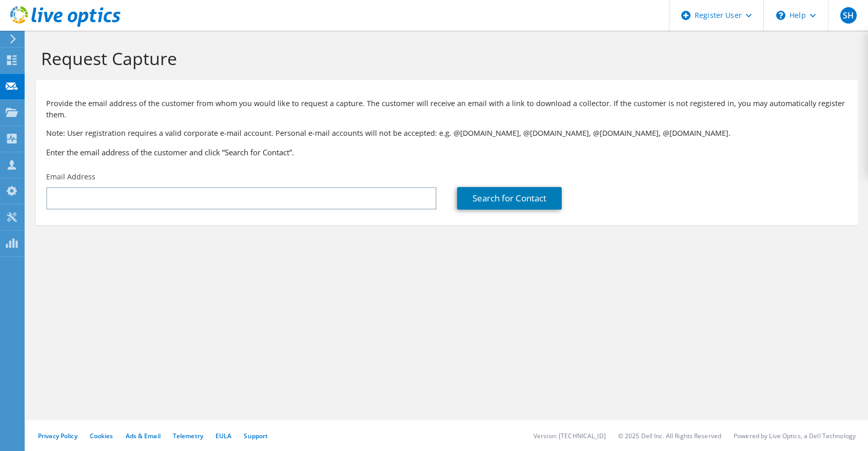 This screenshot has width=868, height=451. What do you see at coordinates (223, 436) in the screenshot?
I see `a: EULA` at bounding box center [223, 436].